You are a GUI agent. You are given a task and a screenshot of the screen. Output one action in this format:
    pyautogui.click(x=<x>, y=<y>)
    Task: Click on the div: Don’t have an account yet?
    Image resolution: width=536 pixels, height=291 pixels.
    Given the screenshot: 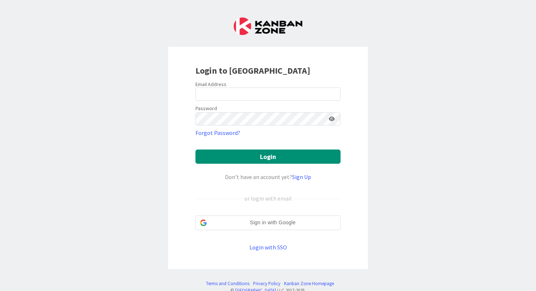 What is the action you would take?
    pyautogui.click(x=268, y=177)
    